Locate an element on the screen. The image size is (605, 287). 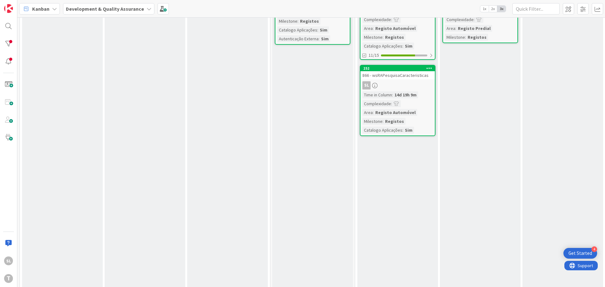
div: Time in Column is located at coordinates (377, 95).